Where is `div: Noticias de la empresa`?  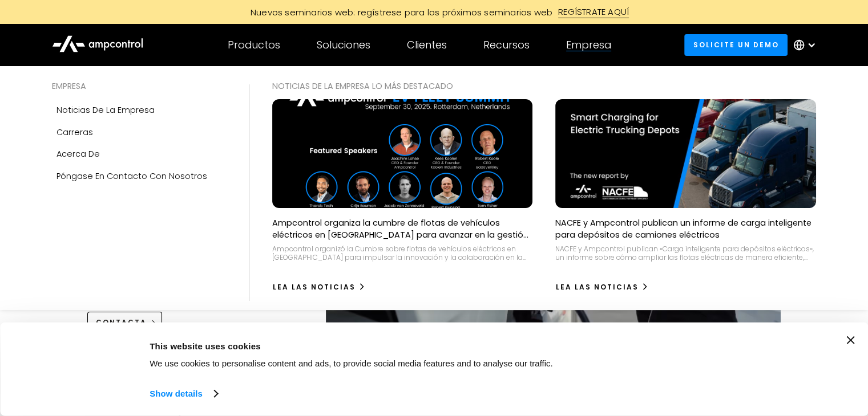
div: Noticias de la empresa is located at coordinates (105, 110).